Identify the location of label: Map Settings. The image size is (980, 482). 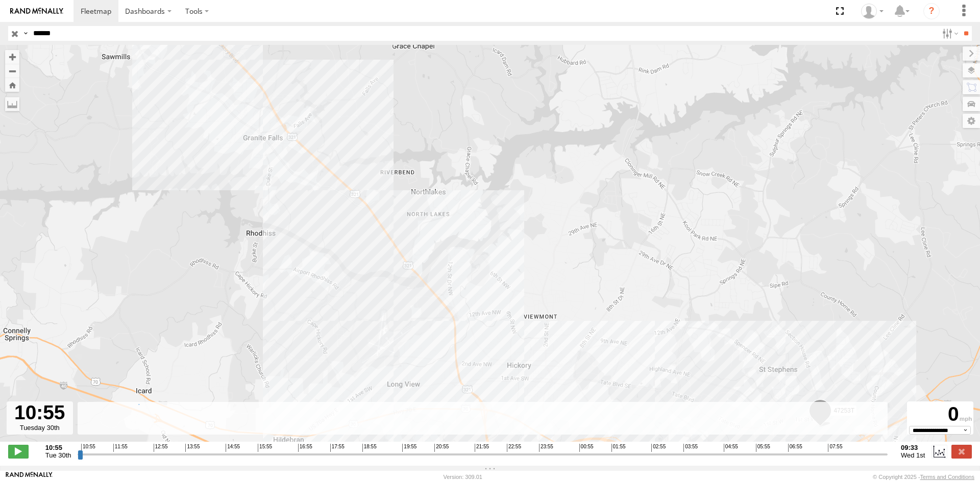
(971, 121).